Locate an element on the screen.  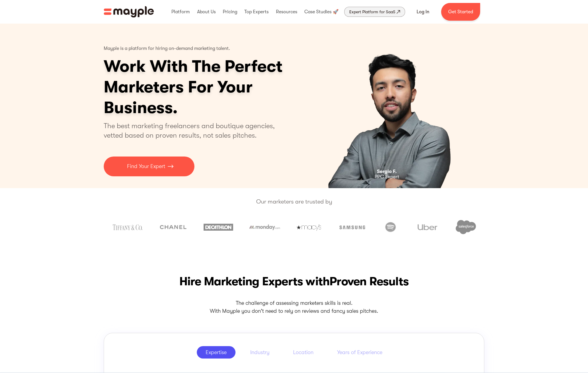
div: 1 of 4 is located at coordinates (391, 106).